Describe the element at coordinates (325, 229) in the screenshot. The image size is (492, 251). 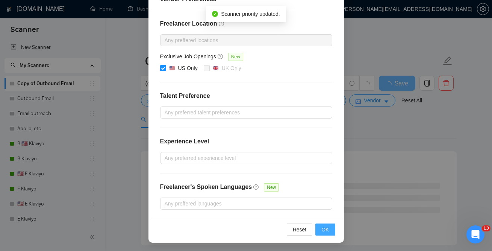
I see `button: OK` at that location.